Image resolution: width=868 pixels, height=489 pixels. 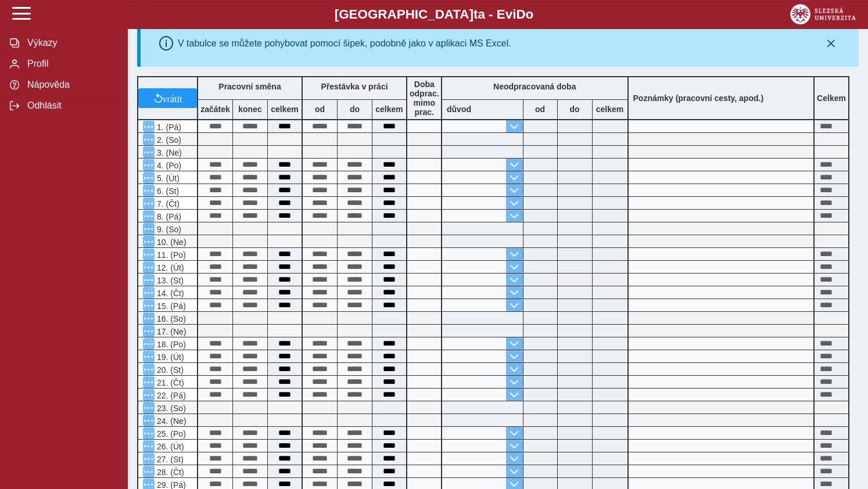 What do you see at coordinates (354, 86) in the screenshot?
I see `b: Přestávka v práci` at bounding box center [354, 86].